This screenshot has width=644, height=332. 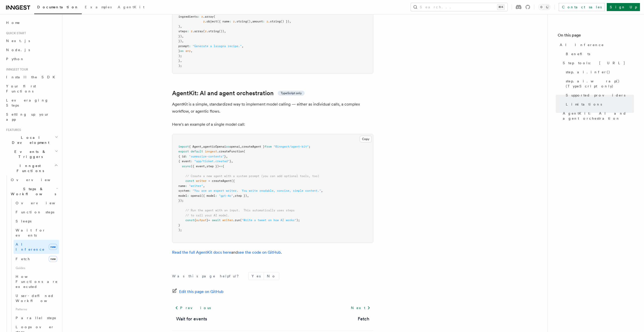 I want to click on span: "Write a tweet on how AI works", so click(x=269, y=220).